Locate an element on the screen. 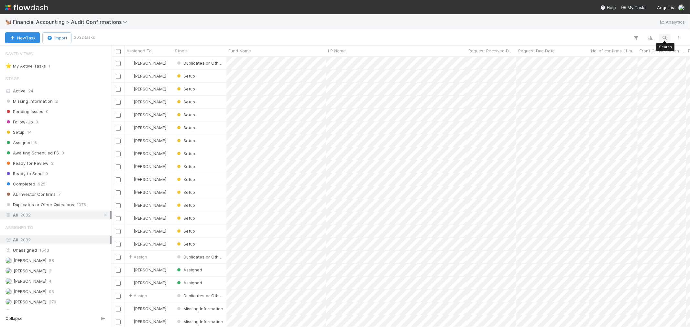  span: 88 is located at coordinates (51, 261).